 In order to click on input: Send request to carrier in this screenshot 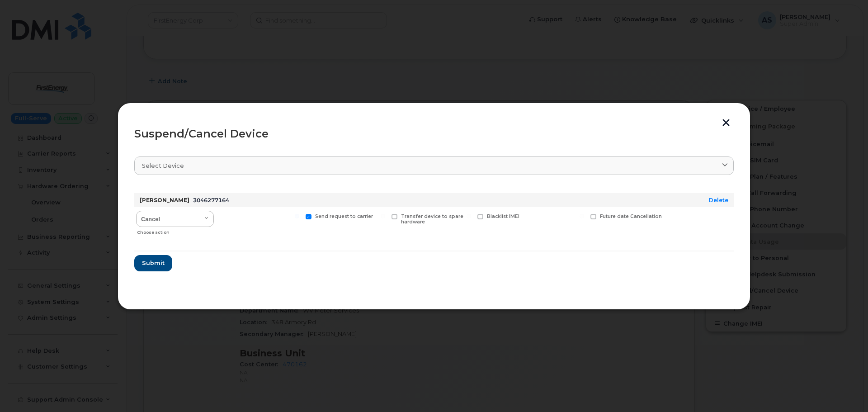, I will do `click(297, 216)`.